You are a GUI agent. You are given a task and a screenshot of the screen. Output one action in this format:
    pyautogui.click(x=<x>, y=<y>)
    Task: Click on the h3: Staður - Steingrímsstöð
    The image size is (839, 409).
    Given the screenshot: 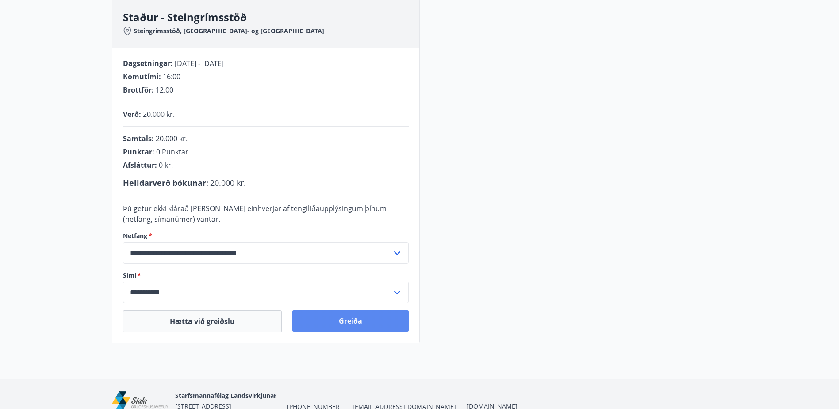 What is the action you would take?
    pyautogui.click(x=271, y=17)
    